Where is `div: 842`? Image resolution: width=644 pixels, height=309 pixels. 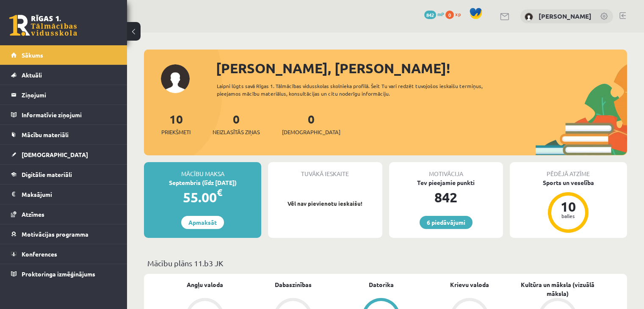 div: 842 is located at coordinates (446, 197).